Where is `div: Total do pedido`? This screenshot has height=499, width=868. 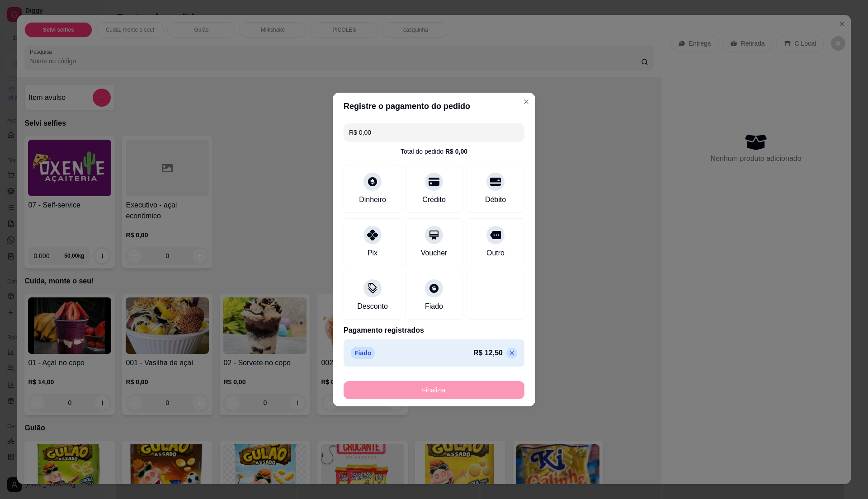 div: Total do pedido is located at coordinates (434, 151).